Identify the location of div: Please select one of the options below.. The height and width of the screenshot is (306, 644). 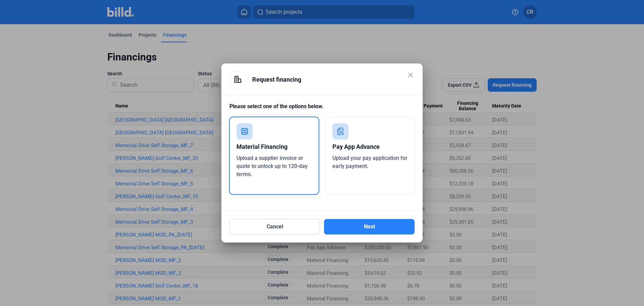
(322, 109).